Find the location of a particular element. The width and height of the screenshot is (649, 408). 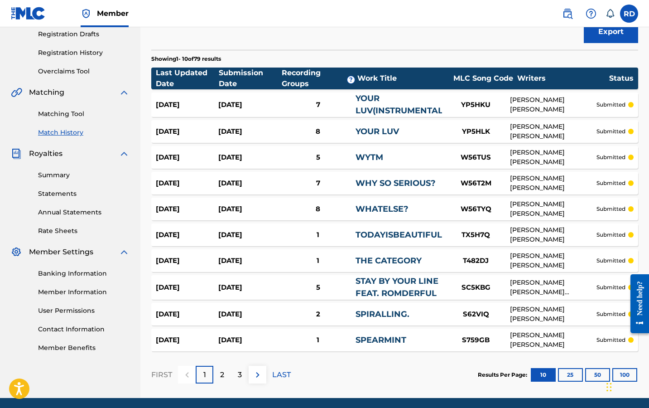

a: Registration History is located at coordinates (84, 53).